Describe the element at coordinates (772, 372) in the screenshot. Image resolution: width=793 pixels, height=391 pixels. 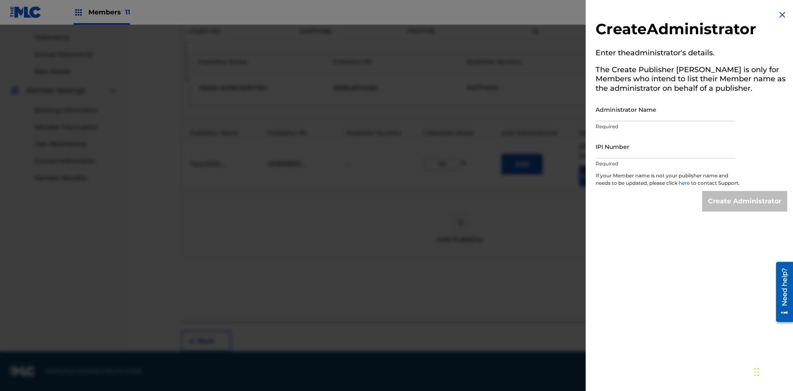
I see `div: Chat Widget` at that location.